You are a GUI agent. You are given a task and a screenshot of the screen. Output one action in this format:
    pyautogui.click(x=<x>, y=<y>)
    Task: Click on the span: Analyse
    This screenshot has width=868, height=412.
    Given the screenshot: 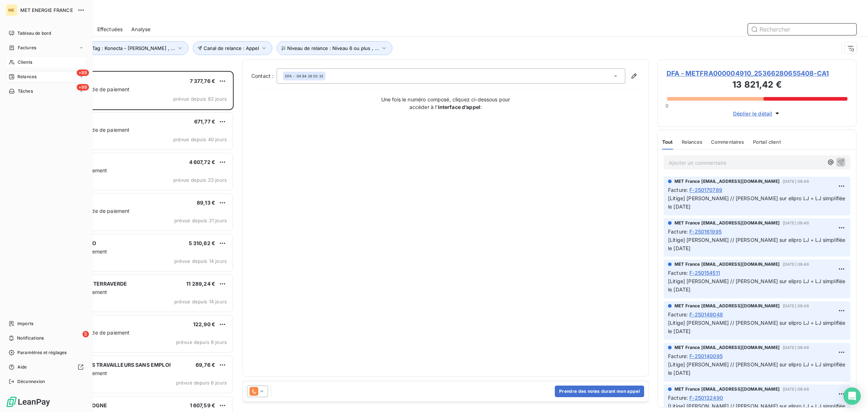 What is the action you would take?
    pyautogui.click(x=141, y=29)
    